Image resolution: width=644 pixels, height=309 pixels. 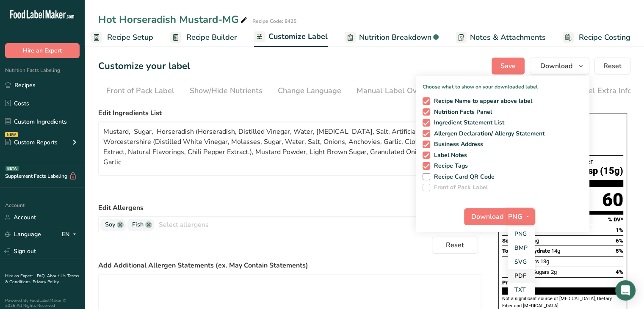 I want to click on a: About Us ., so click(x=57, y=276).